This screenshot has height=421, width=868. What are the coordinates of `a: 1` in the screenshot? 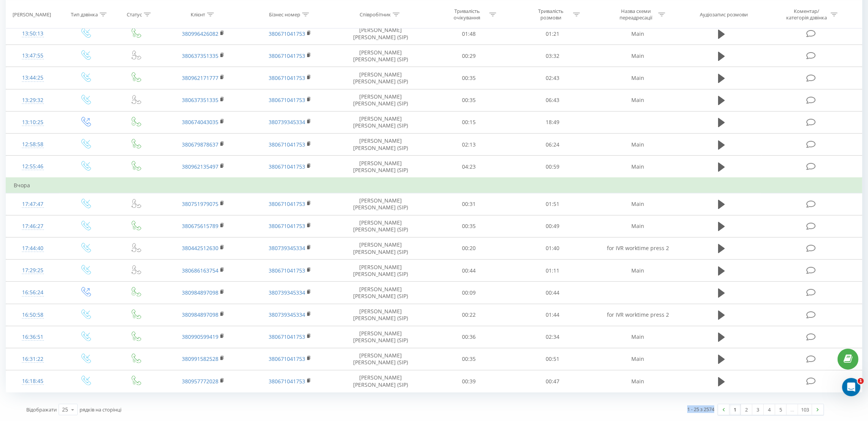 It's located at (735, 409).